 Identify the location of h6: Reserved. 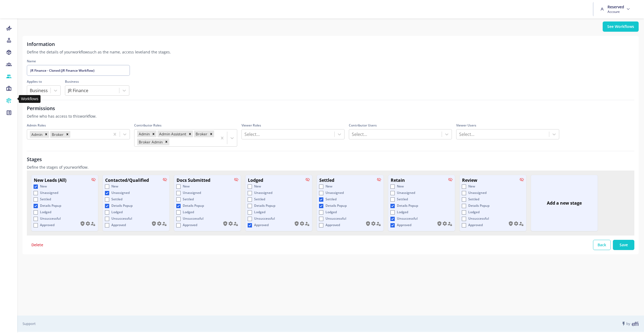
(616, 7).